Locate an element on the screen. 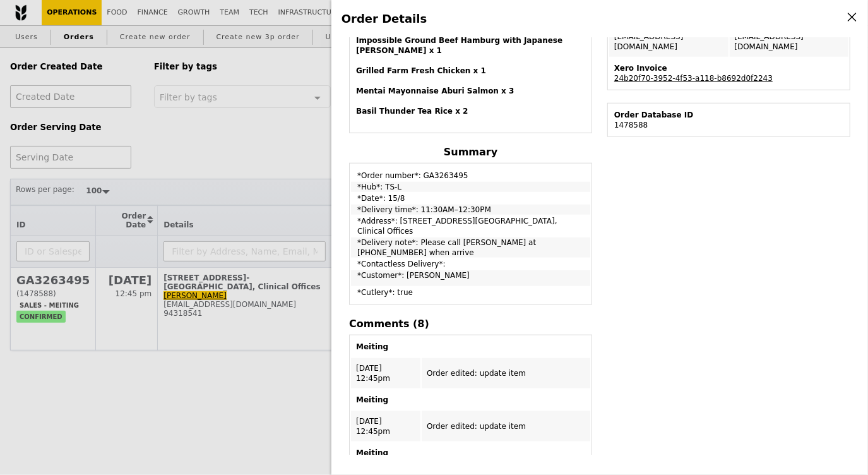 Image resolution: width=868 pixels, height=475 pixels. td: *Order number*: GA3263495 is located at coordinates (470, 173).